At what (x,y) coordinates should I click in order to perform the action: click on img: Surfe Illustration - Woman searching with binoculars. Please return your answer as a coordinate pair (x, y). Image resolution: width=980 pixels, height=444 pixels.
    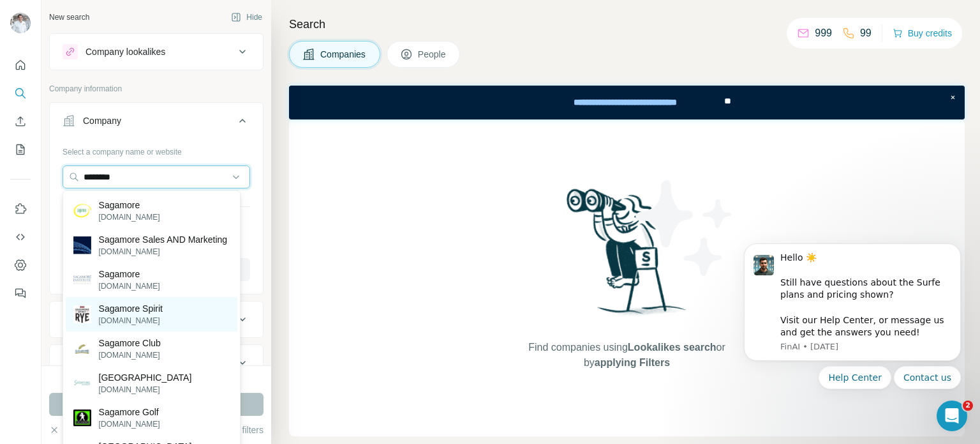
    Looking at the image, I should click on (627, 256).